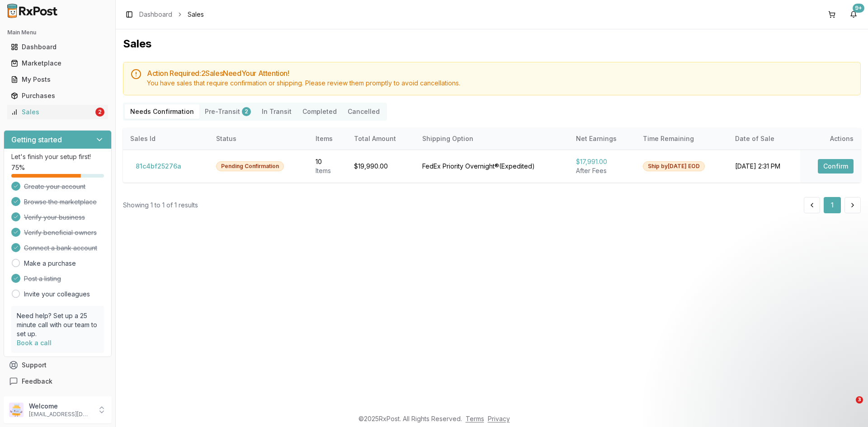 Image resolution: width=868 pixels, height=427 pixels. What do you see at coordinates (37, 381) in the screenshot?
I see `span: Feedback` at bounding box center [37, 381].